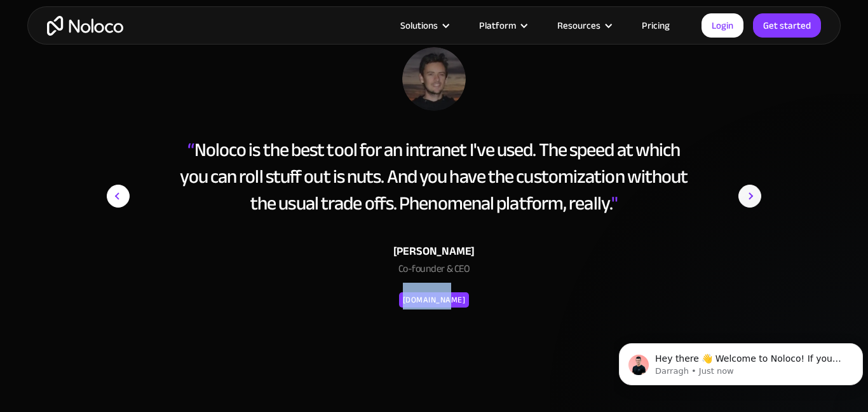 This screenshot has width=868, height=412. What do you see at coordinates (85, 25) in the screenshot?
I see `a: home` at bounding box center [85, 25].